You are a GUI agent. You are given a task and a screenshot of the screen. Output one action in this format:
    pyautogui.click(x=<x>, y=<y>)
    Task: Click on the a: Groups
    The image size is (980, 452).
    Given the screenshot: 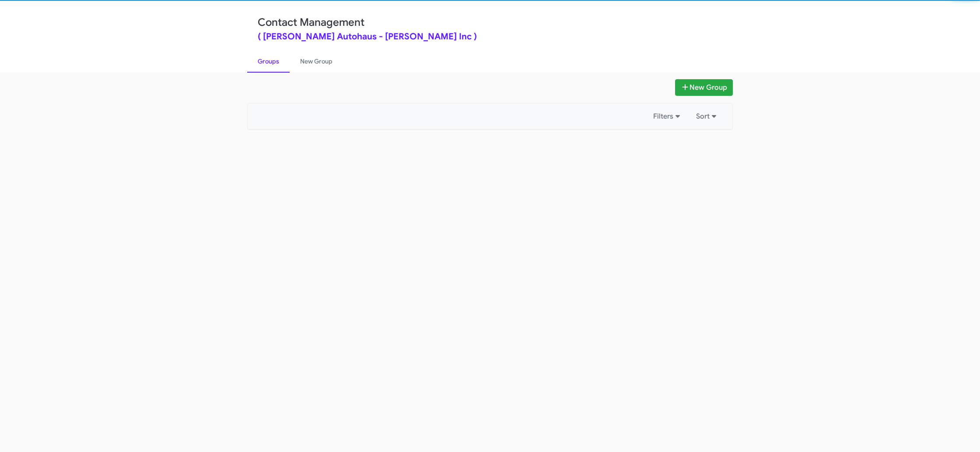 What is the action you would take?
    pyautogui.click(x=268, y=61)
    